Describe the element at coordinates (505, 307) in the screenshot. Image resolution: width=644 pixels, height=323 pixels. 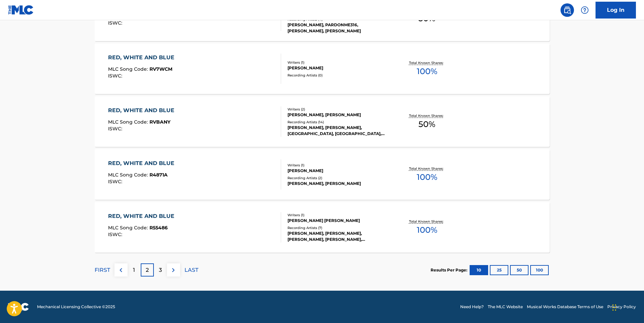
I see `a: The MLC Website` at that location.